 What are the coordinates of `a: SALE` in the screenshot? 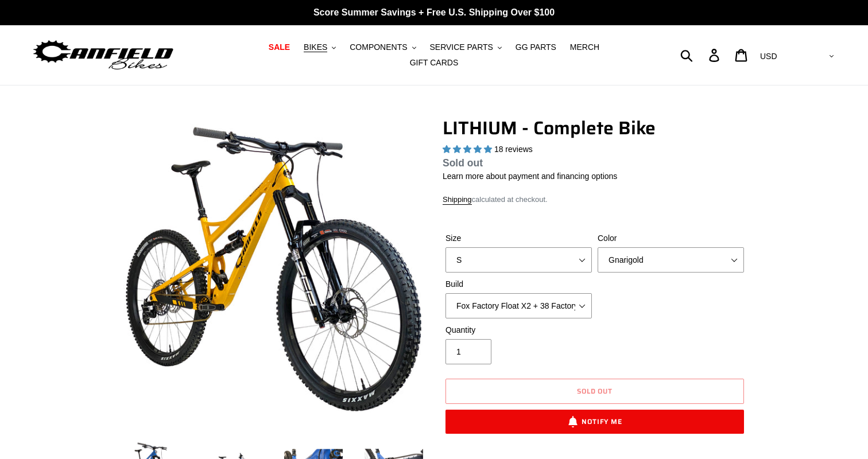 It's located at (279, 47).